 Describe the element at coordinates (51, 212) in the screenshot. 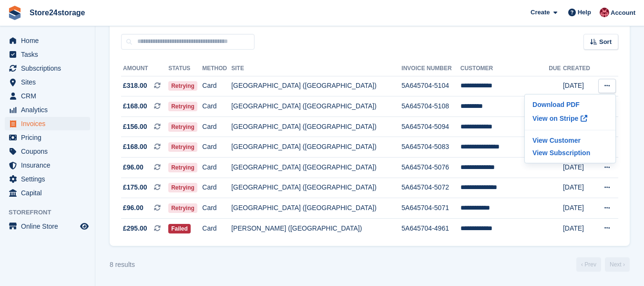

I see `span: Storefront` at that location.